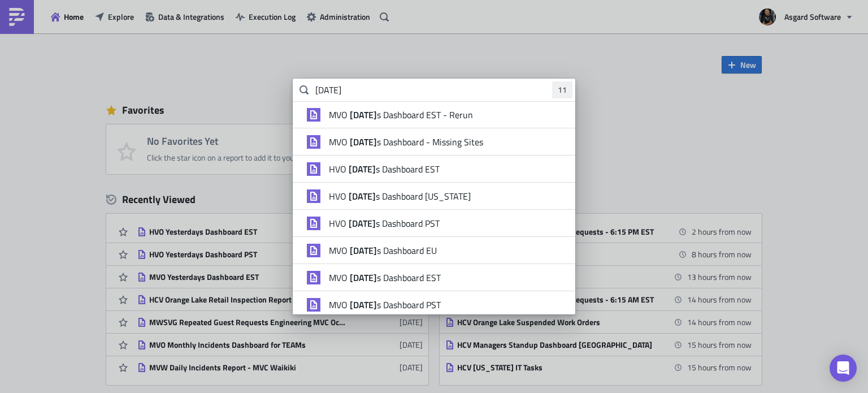 This screenshot has height=393, width=868. I want to click on span: HVO s Dashboard PST, so click(384, 223).